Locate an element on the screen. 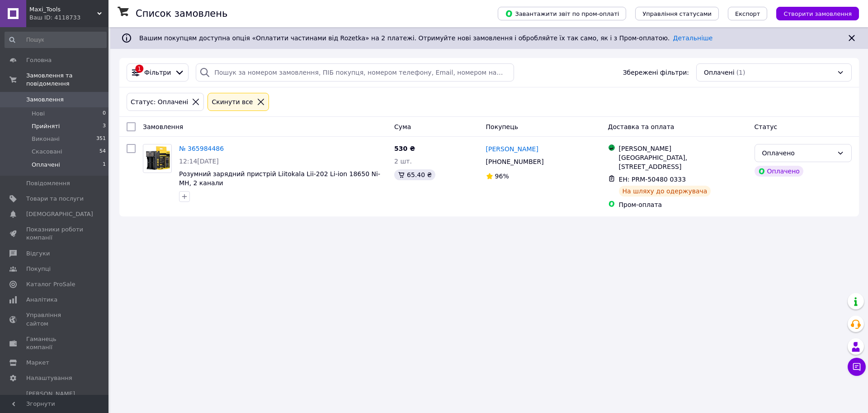 The width and height of the screenshot is (868, 413). span: Нові is located at coordinates (38, 114).